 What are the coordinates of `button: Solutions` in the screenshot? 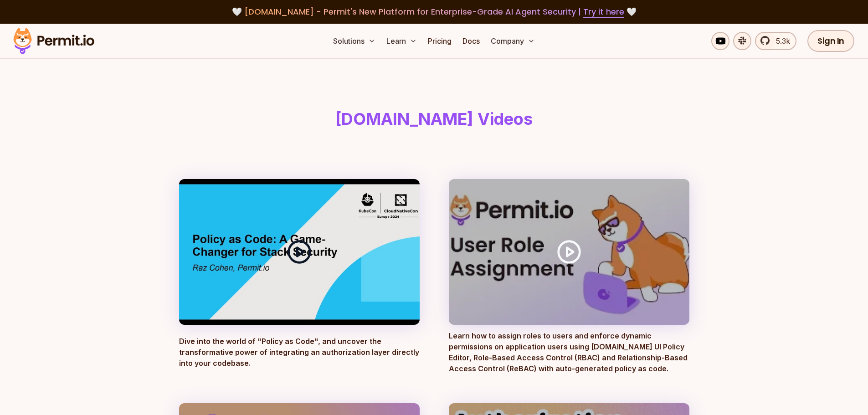 It's located at (354, 41).